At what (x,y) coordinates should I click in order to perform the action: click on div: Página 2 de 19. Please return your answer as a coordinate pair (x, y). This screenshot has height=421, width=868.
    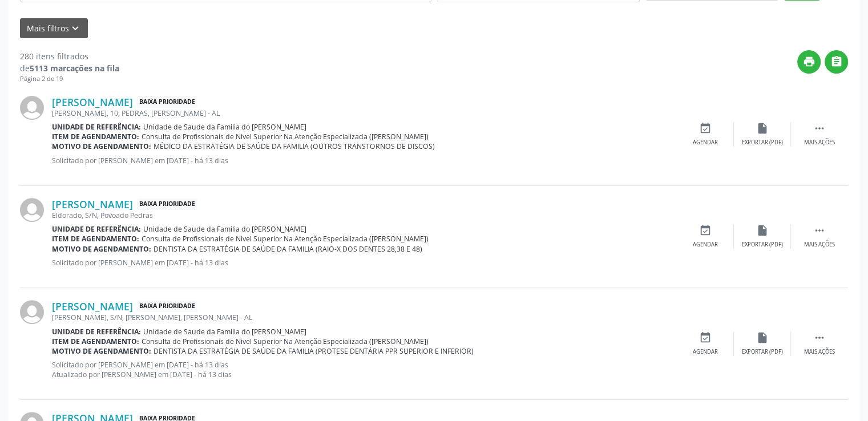
    Looking at the image, I should click on (70, 79).